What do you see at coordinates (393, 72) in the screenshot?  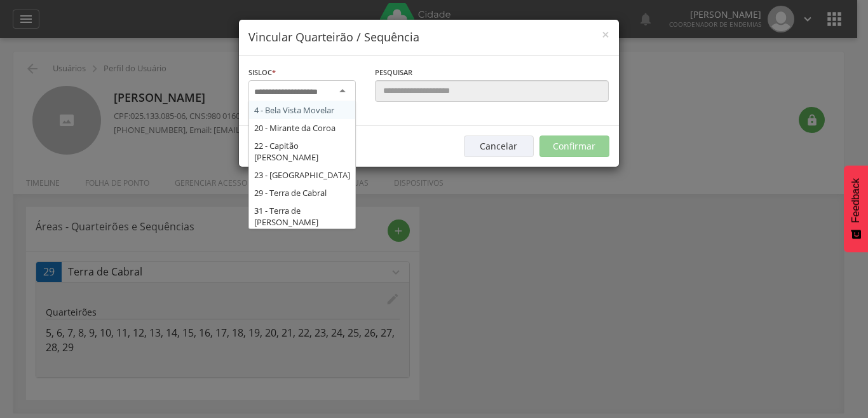 I see `span: Pesquisar` at bounding box center [393, 72].